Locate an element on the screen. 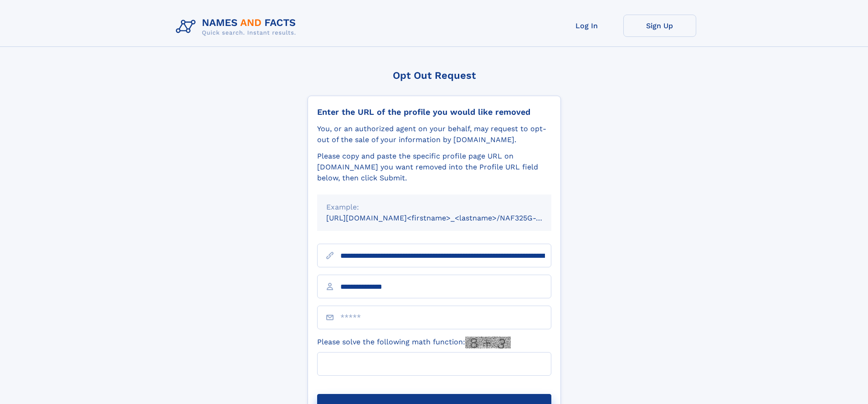 The image size is (868, 404). label: Please solve the following math function: is located at coordinates (413, 343).